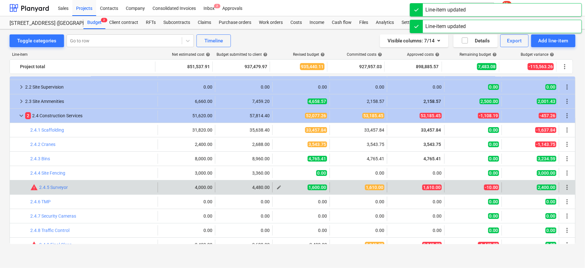 The image size is (585, 268). Describe the element at coordinates (478, 54) in the screenshot. I see `div: Remaining budget` at that location.